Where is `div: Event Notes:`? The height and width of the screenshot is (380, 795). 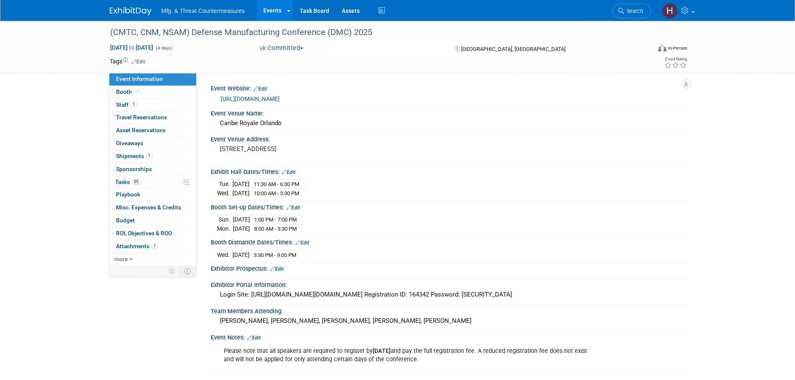
div: Event Notes: is located at coordinates (448, 337).